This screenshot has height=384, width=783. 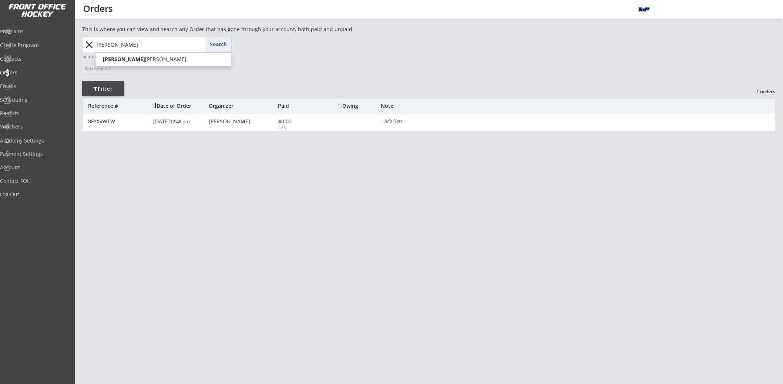 What do you see at coordinates (163, 44) in the screenshot?
I see `input: Start typing name...` at bounding box center [163, 44].